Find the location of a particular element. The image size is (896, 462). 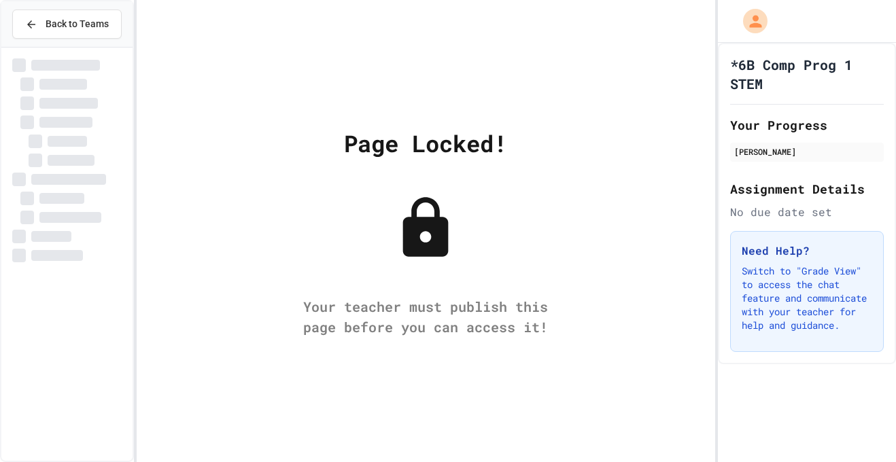

h2: Assignment Details is located at coordinates (807, 189).